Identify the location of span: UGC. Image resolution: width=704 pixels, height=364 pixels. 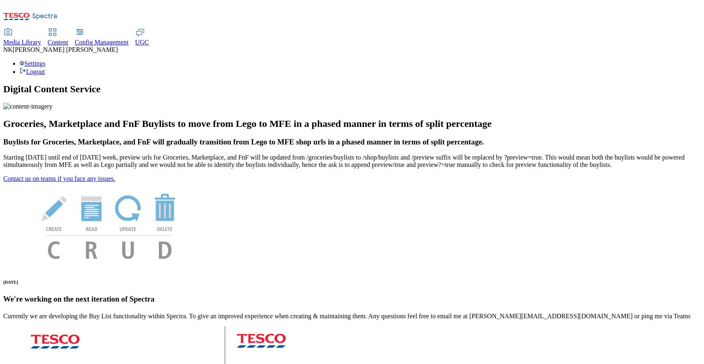
(142, 42).